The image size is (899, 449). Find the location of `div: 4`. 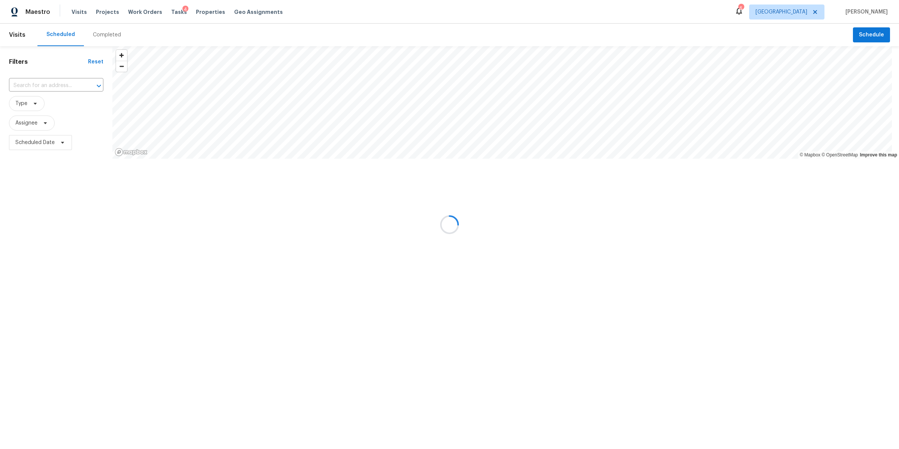

div: 4 is located at coordinates (185, 9).